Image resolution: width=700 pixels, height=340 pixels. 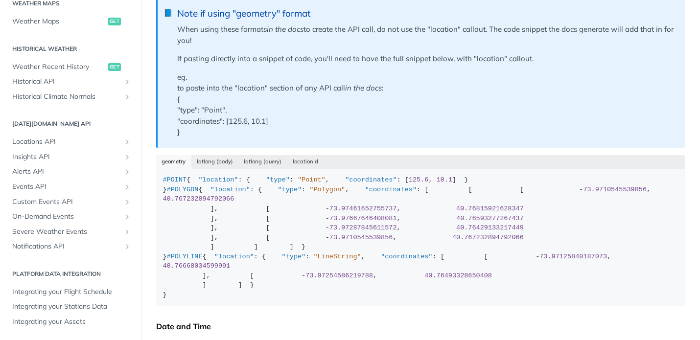 What do you see at coordinates (71, 67) in the screenshot?
I see `a: Weather Recent Historyget` at bounding box center [71, 67].